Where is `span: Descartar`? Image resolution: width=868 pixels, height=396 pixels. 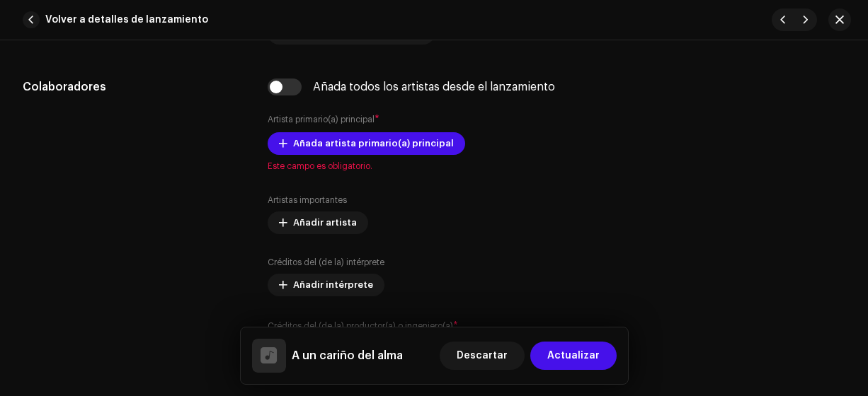 span: Descartar is located at coordinates (482, 356).